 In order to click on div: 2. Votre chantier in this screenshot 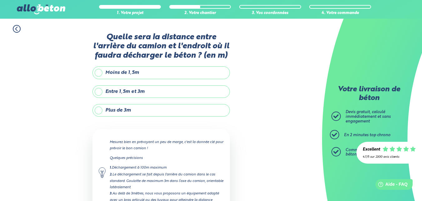, I will do `click(200, 13)`.